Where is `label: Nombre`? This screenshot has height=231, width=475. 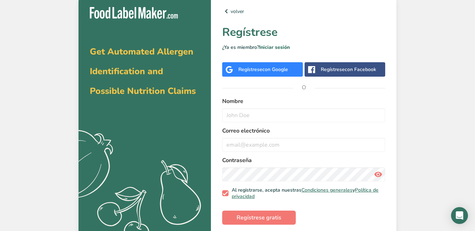 label: Nombre is located at coordinates (303, 101).